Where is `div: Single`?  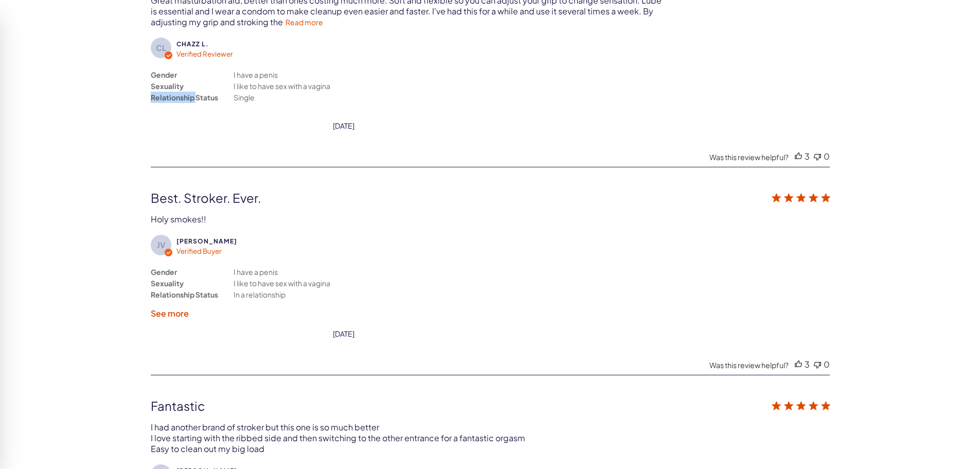 div: Single is located at coordinates (244, 97).